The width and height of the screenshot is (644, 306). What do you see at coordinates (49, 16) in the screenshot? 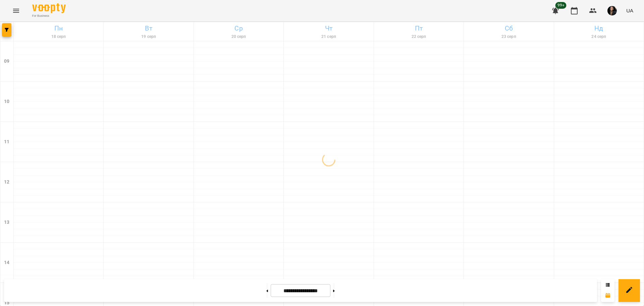
I see `span: For Business` at bounding box center [49, 16].